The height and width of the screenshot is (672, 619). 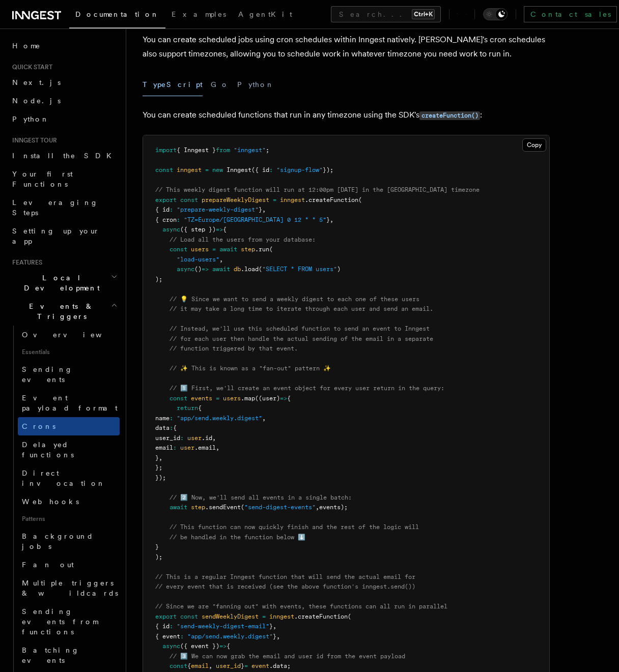 I want to click on span: Overview, so click(x=74, y=335).